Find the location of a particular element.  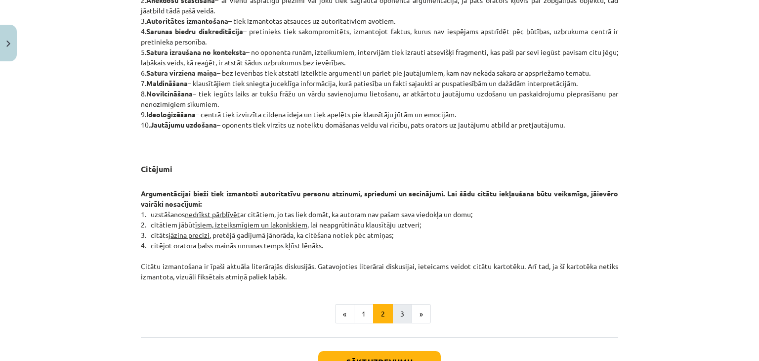

strong: Satura virziena maiņa is located at coordinates (181, 73).